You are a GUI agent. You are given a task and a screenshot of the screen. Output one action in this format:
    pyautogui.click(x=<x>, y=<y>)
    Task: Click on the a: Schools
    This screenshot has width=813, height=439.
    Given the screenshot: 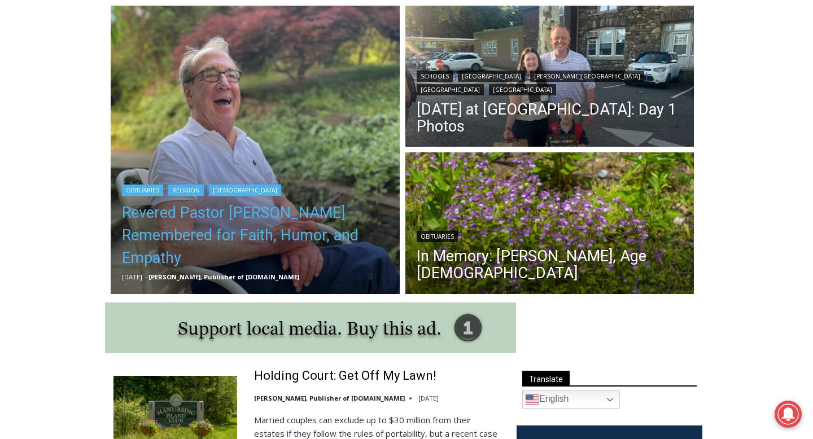 What is the action you would take?
    pyautogui.click(x=435, y=76)
    